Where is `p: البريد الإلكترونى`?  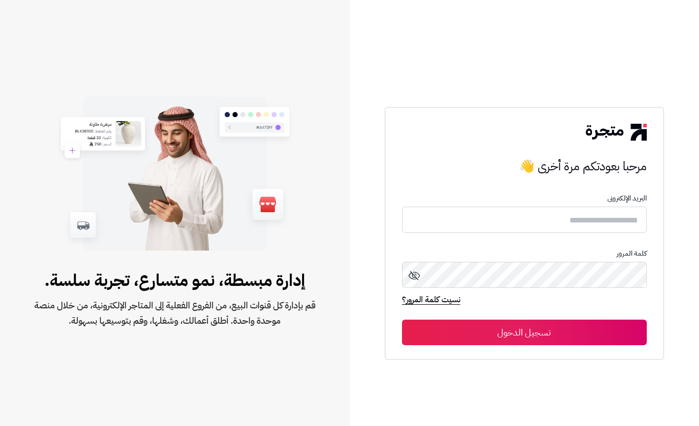 p: البريد الإلكترونى is located at coordinates (524, 199).